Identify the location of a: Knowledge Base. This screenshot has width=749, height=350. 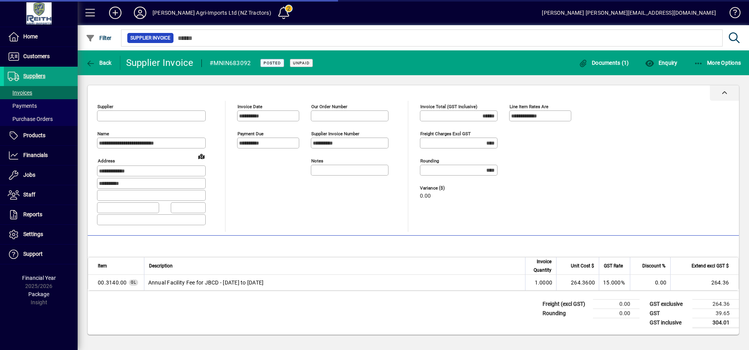
(731, 14).